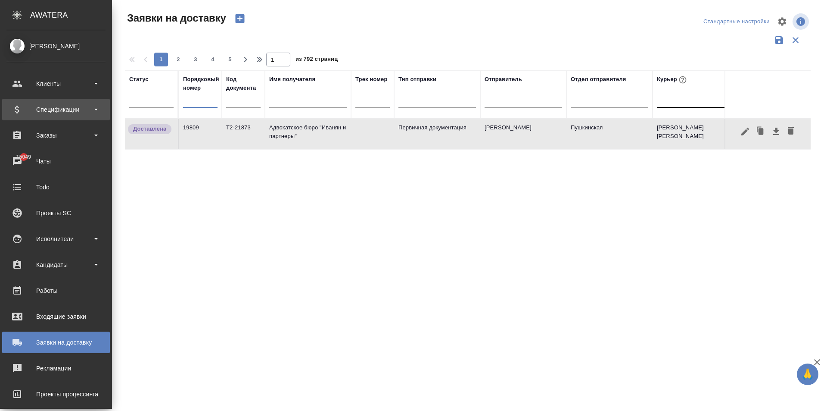 The height and width of the screenshot is (411, 827). Describe the element at coordinates (673, 80) in the screenshot. I see `div: Курьер` at that location.